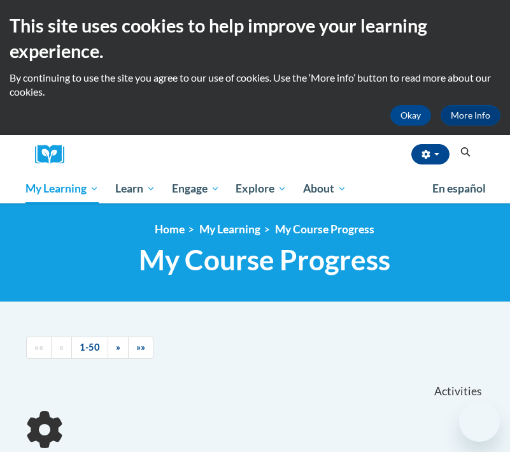  I want to click on span: About, so click(325, 189).